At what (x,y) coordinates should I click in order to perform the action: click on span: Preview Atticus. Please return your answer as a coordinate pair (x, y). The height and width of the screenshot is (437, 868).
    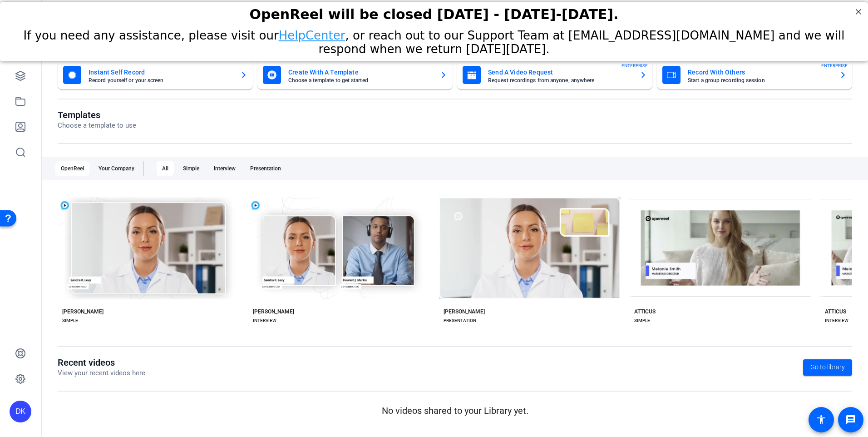
    Looking at the image, I should click on (727, 258).